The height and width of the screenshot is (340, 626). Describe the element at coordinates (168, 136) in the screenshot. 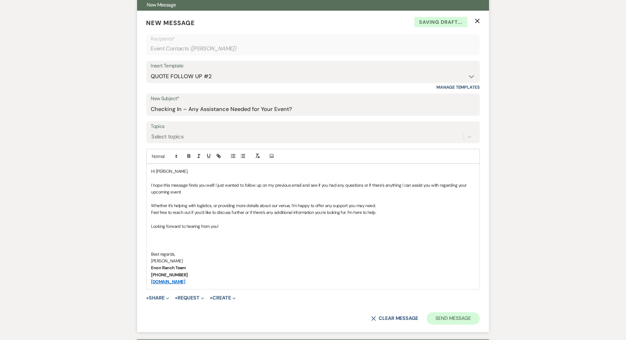

I see `div: Select topics` at that location.